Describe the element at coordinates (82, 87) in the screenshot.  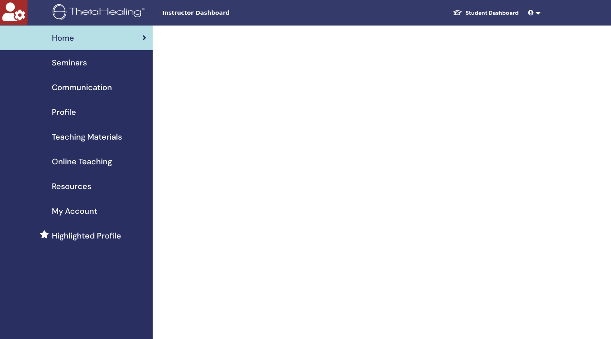
I see `span: Communication` at that location.